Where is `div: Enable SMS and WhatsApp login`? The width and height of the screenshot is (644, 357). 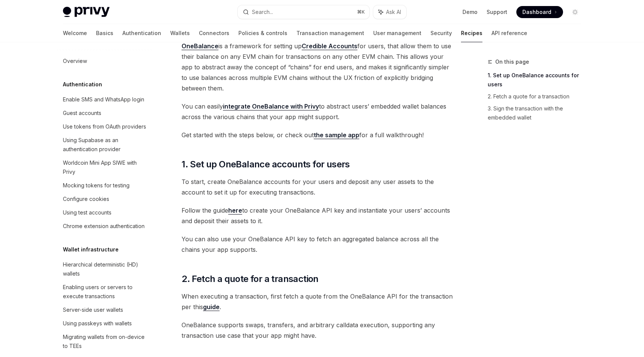
div: Enable SMS and WhatsApp login is located at coordinates (104, 99).